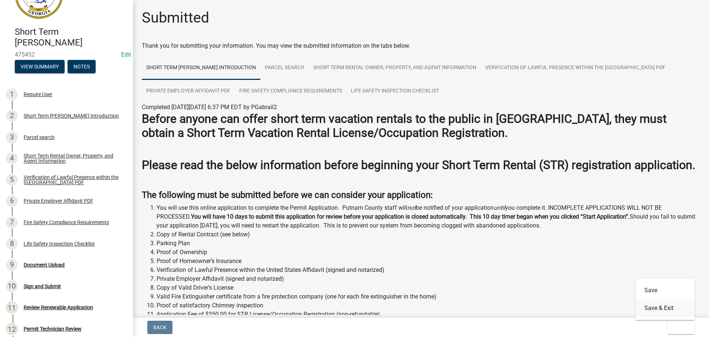  I want to click on li: You will use this online application to complete the Permit Application. Putnam County staff will..., so click(429, 216).